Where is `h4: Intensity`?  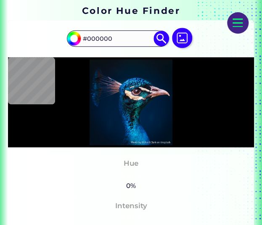
h4: Intensity is located at coordinates (131, 206).